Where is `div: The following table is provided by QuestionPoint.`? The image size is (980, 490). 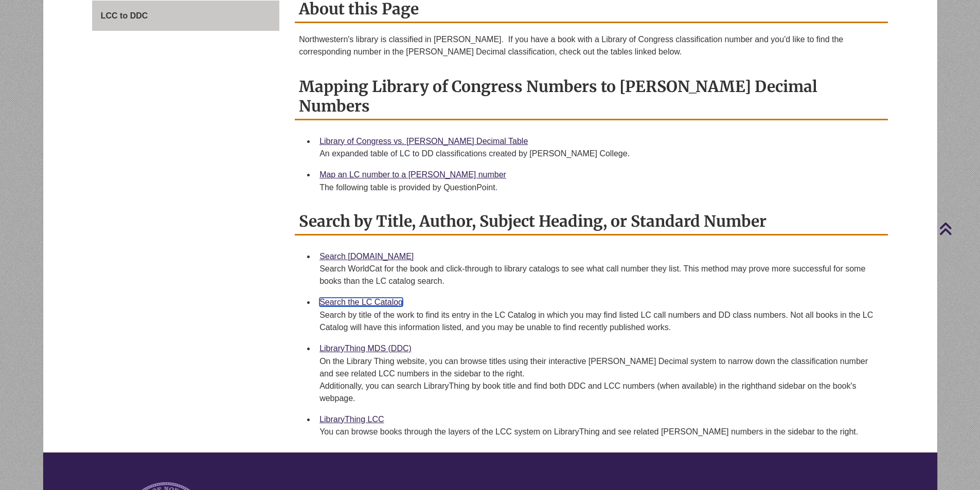 div: The following table is provided by QuestionPoint. is located at coordinates (599, 188).